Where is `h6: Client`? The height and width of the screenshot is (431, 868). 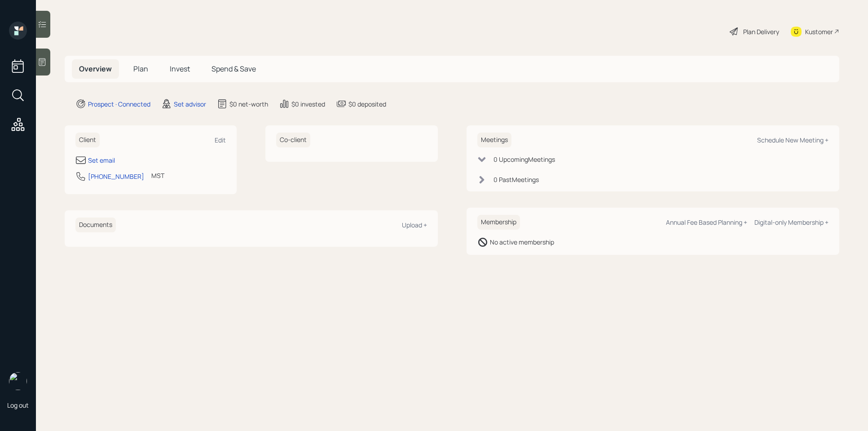 h6: Client is located at coordinates (88, 140).